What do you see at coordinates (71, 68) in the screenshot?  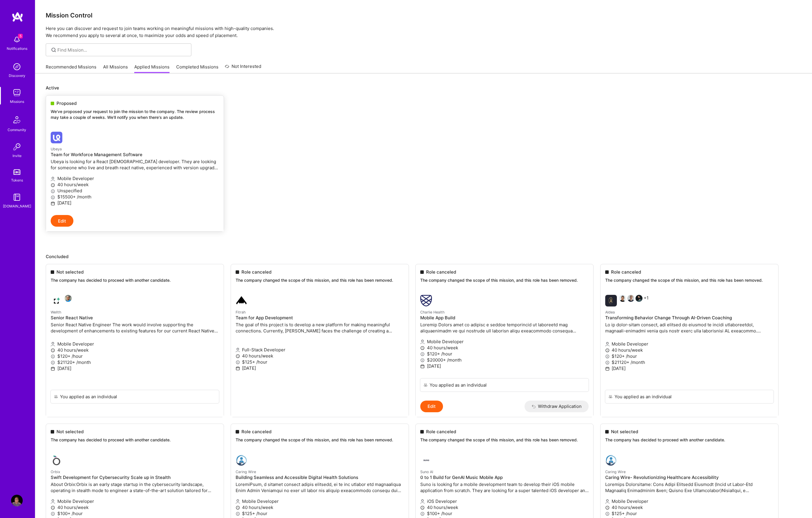 I see `a: Recommended Missions` at bounding box center [71, 68].